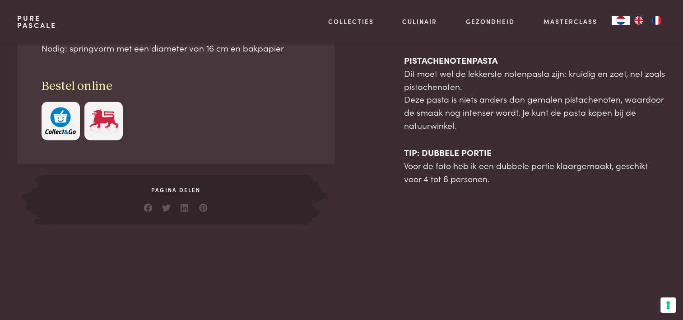 The height and width of the screenshot is (320, 683). I want to click on a: Culinair, so click(420, 21).